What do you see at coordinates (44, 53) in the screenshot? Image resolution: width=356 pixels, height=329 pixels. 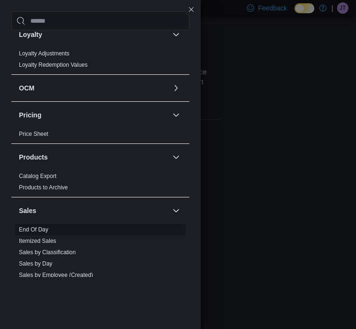 I see `span: Loyalty Adjustments` at bounding box center [44, 53].